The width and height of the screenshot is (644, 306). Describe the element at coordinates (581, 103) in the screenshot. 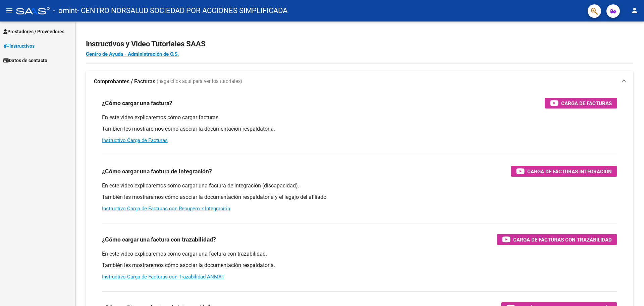

I see `button: Carga de Facturas` at that location.